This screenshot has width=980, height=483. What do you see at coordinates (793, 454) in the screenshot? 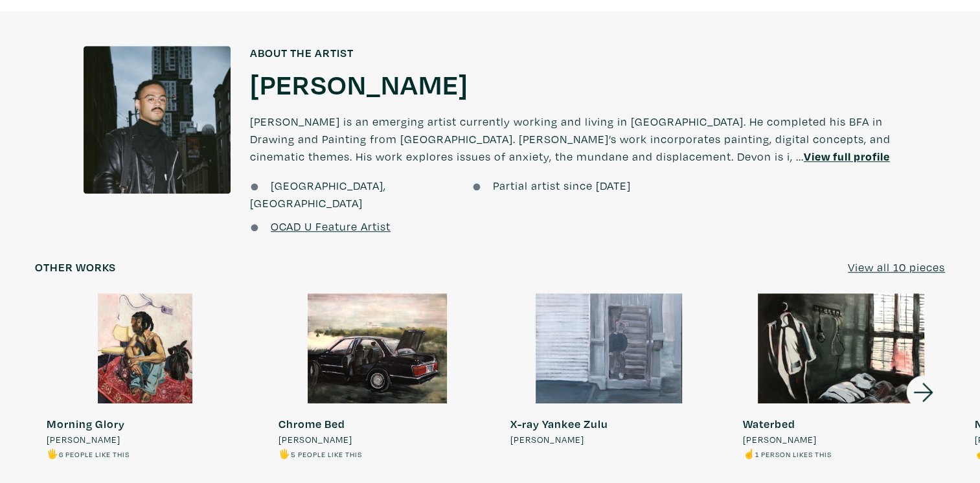
I see `small: 1 person likes this` at bounding box center [793, 454].